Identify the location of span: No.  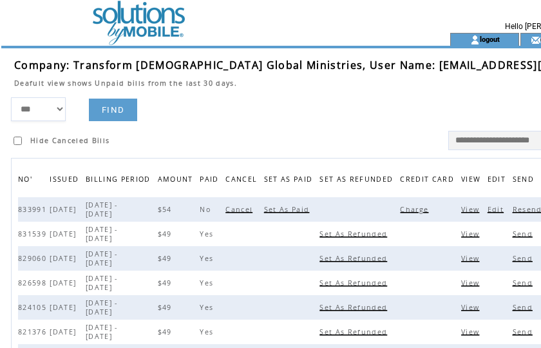
(207, 209).